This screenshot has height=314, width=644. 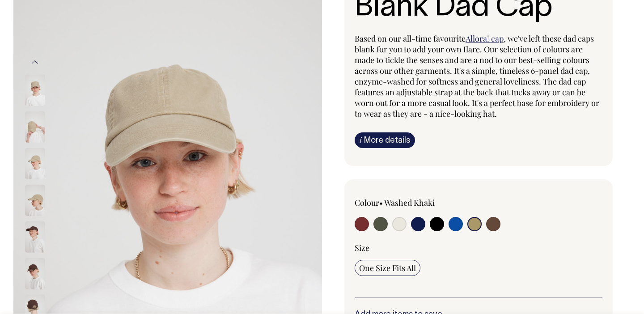 I want to click on span: i, so click(x=360, y=139).